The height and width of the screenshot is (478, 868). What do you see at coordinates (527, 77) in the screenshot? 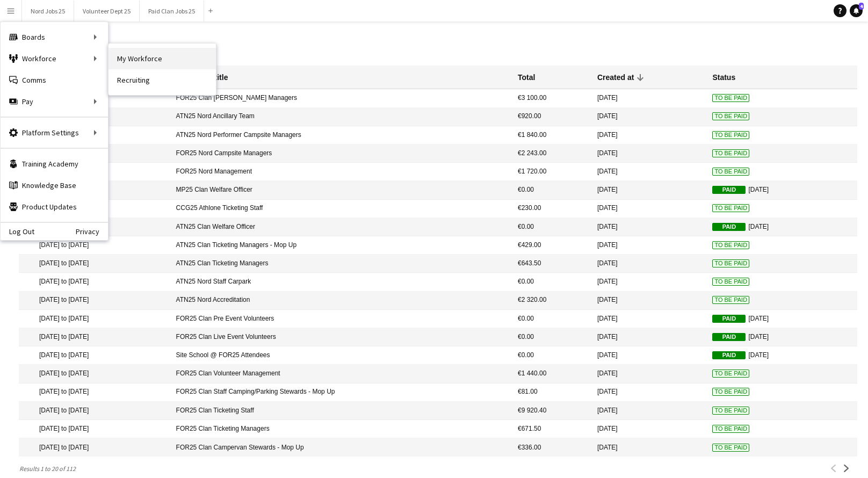
I see `div: Total` at bounding box center [527, 77].